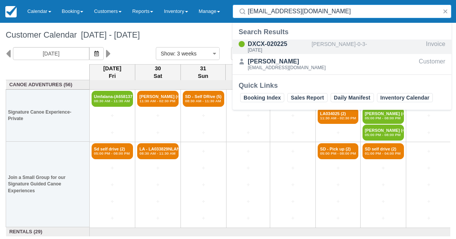 The image size is (456, 239). I want to click on a: Umfalana-(A658137) M (2)08:30 AM - 11:30 AM, so click(112, 99).